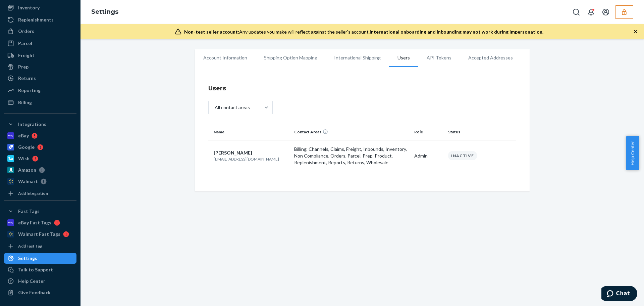 This screenshot has width=644, height=306. I want to click on h4: Users, so click(362, 88).